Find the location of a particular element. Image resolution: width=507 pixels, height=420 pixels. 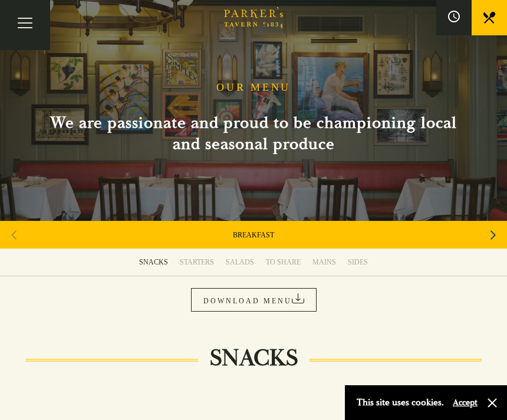

div: TO SHARE is located at coordinates (283, 262).